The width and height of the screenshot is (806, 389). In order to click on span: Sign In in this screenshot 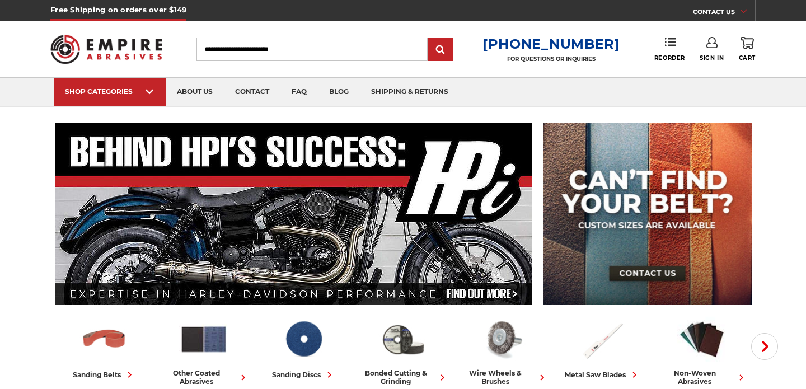, I will do `click(711, 58)`.